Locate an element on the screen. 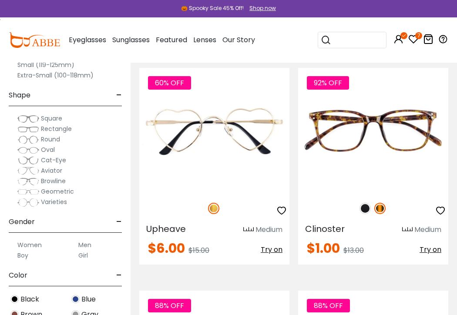  span: Eyeglasses is located at coordinates (87, 40).